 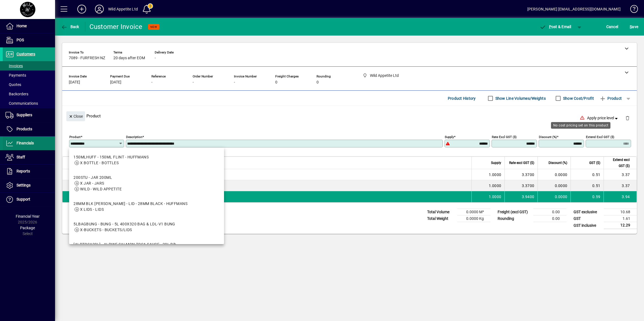 I want to click on span: Rate excl GST ($), so click(x=522, y=163).